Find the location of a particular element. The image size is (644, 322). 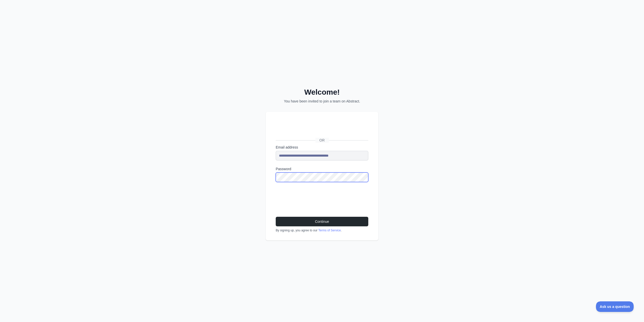

h2: Welcome! is located at coordinates (322, 92).